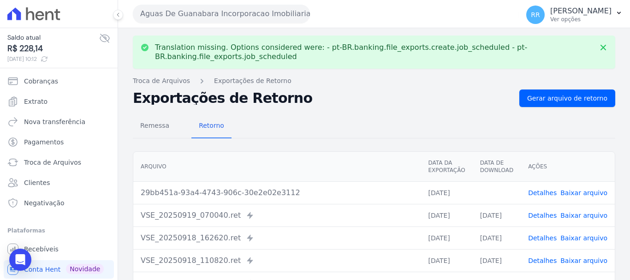  What do you see at coordinates (85, 269) in the screenshot?
I see `span: Novidade` at bounding box center [85, 269].